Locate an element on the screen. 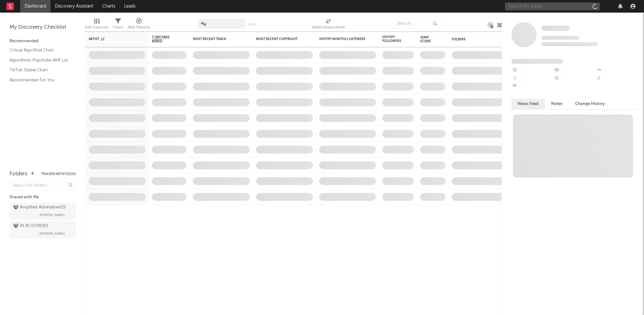 This screenshot has width=644, height=315. a: Critical Algo/Viral Chart is located at coordinates (39, 50).